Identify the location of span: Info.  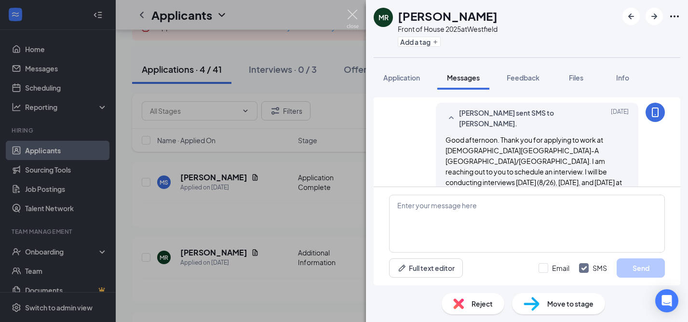
(623, 78).